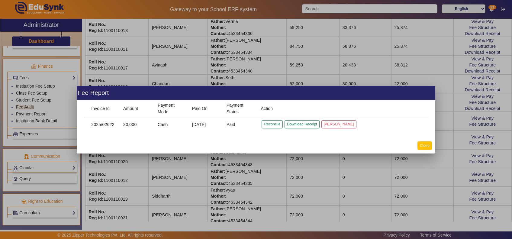 This screenshot has height=239, width=512. What do you see at coordinates (256, 93) in the screenshot?
I see `div: Fee Report` at bounding box center [256, 93].